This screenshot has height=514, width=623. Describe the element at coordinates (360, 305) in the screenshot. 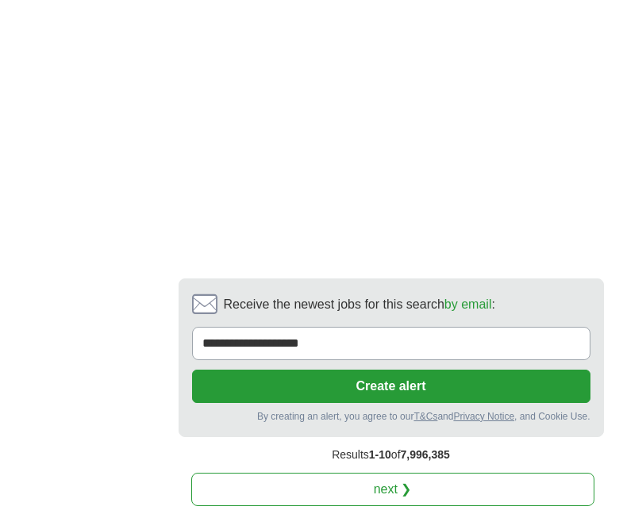

I see `span: Receive the newest jobs for this search :` at that location.